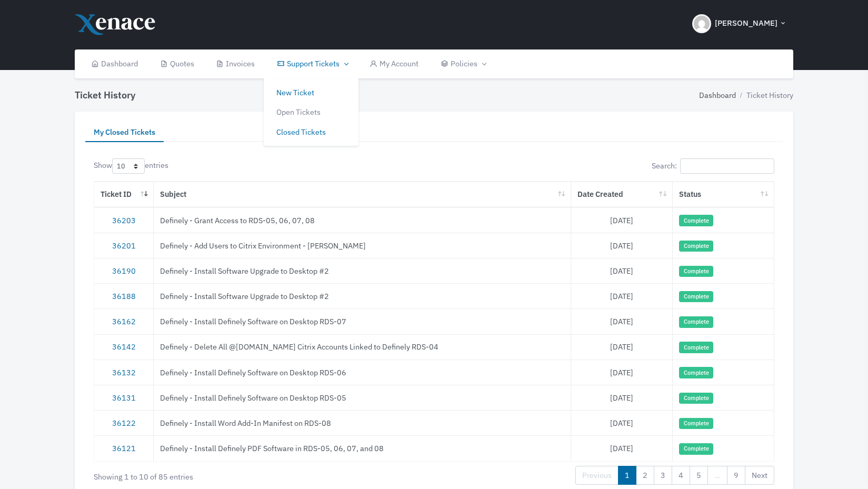 Image resolution: width=868 pixels, height=489 pixels. Describe the element at coordinates (644, 475) in the screenshot. I see `a: 2` at that location.